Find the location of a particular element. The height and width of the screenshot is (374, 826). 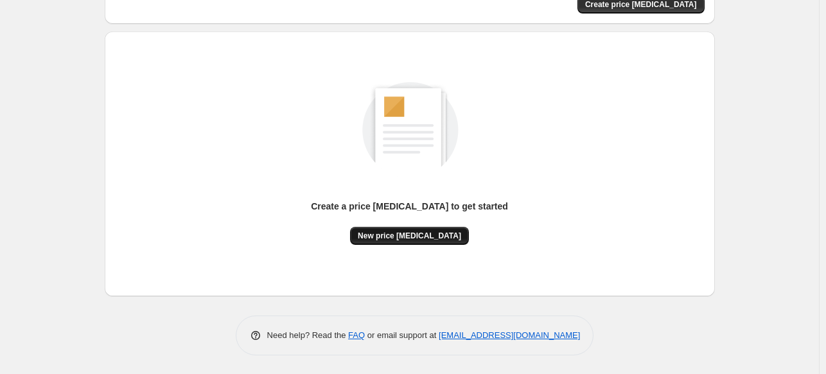

span: or email support at is located at coordinates (401, 335).